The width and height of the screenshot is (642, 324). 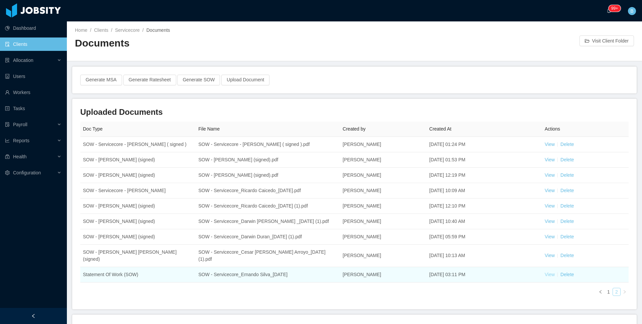 What do you see at coordinates (609, 11) in the screenshot?
I see `i: icon: bell` at bounding box center [609, 11].